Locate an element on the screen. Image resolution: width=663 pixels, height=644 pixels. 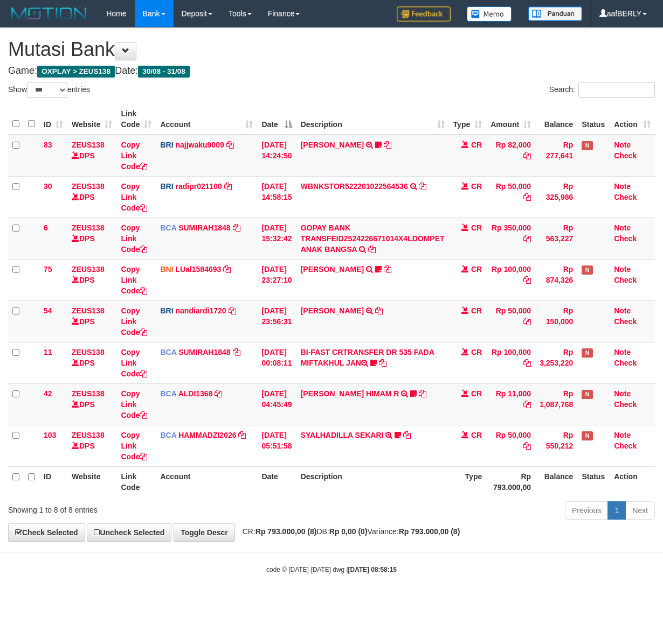
th: Type: activate to sort column ascending is located at coordinates (467, 119).